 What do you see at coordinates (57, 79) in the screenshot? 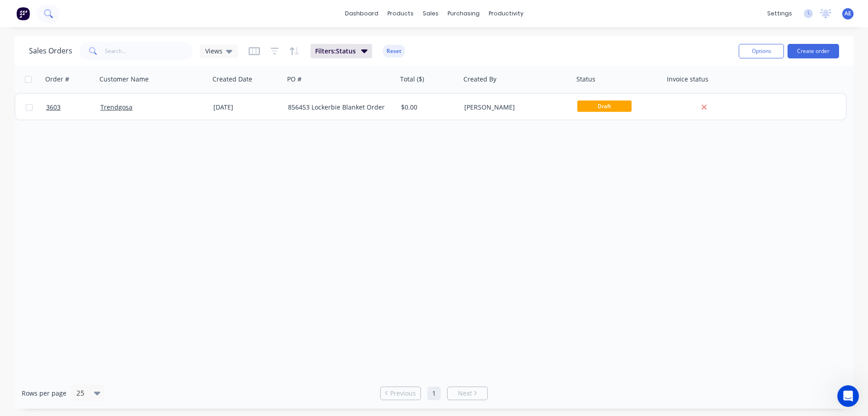
I see `div: Order #` at bounding box center [57, 79].